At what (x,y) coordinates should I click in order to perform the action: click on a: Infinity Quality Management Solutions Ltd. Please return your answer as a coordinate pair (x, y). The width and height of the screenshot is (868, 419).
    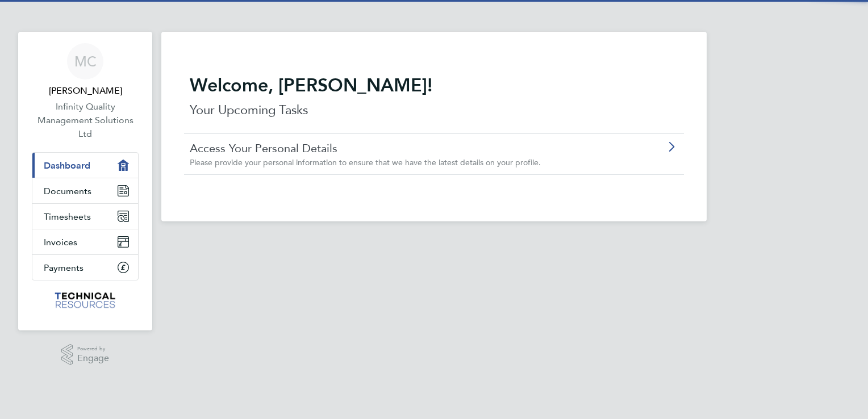
    Looking at the image, I should click on (86, 121).